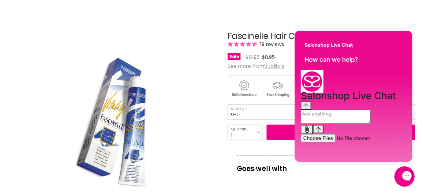  I want to click on span: Sale, so click(234, 56).